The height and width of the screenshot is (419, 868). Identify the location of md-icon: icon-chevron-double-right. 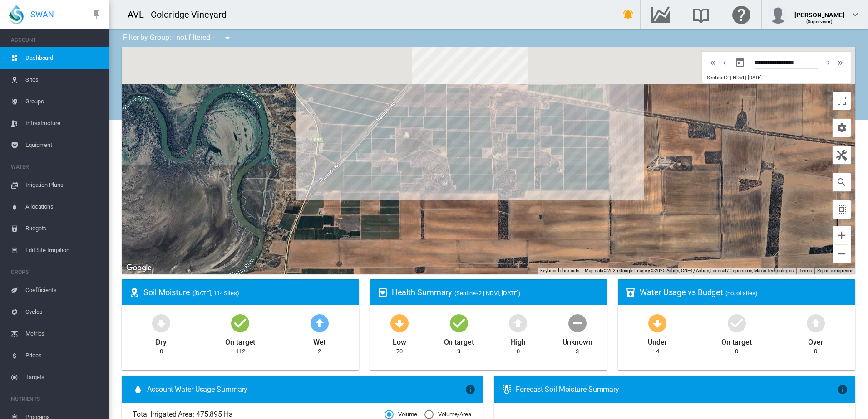
(840, 63).